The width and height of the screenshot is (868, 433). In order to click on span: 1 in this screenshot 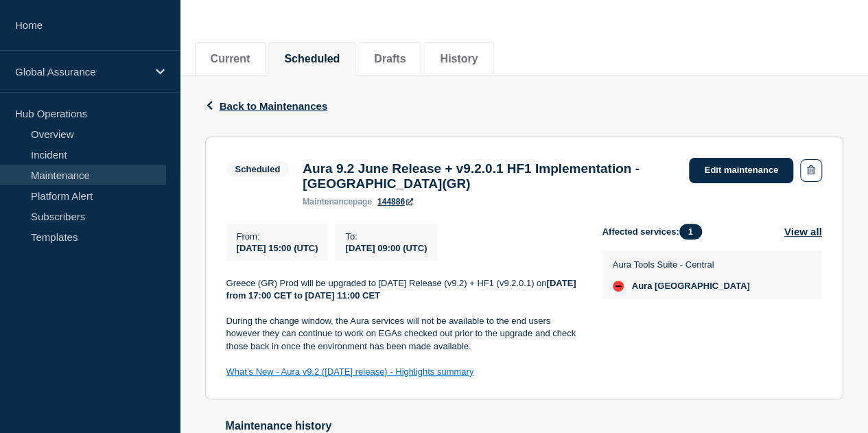, I will do `click(690, 232)`.